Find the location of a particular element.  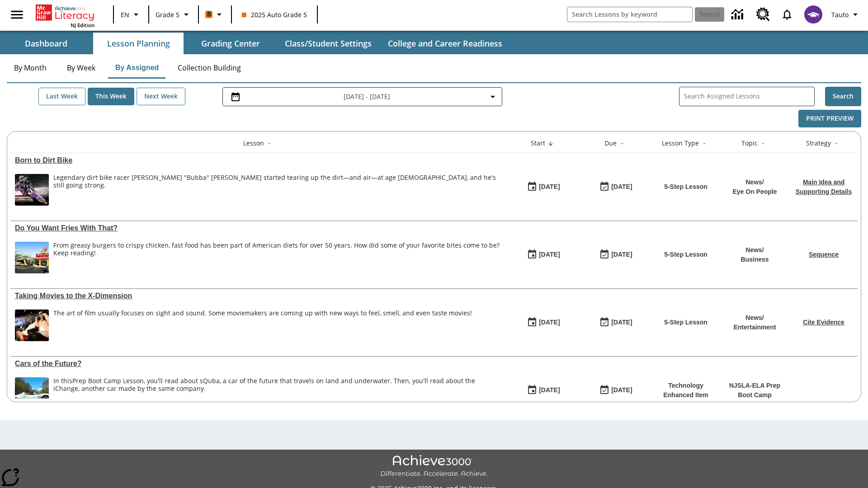

span: In this Prep Boot Camp Lesson, you'll read about sQuba, a car of the future that travels on land ... is located at coordinates (278, 393).